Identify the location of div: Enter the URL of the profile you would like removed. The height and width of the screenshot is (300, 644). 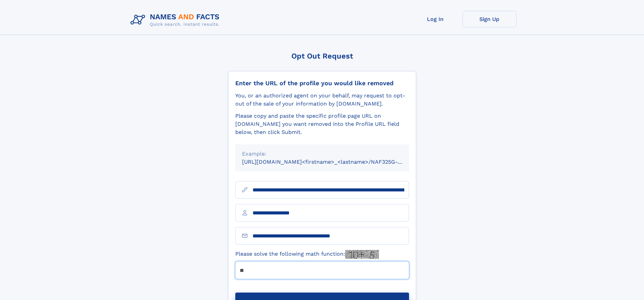
(322, 83).